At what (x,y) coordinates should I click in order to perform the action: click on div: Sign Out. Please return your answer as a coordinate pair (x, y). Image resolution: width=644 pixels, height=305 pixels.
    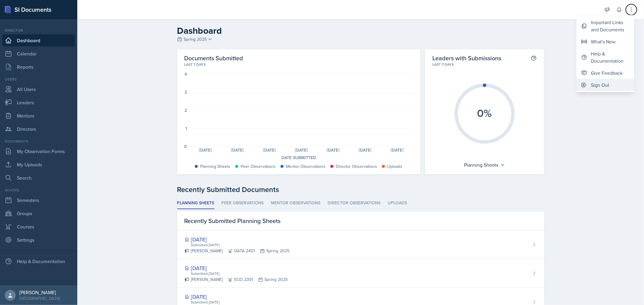
    Looking at the image, I should click on (600, 85).